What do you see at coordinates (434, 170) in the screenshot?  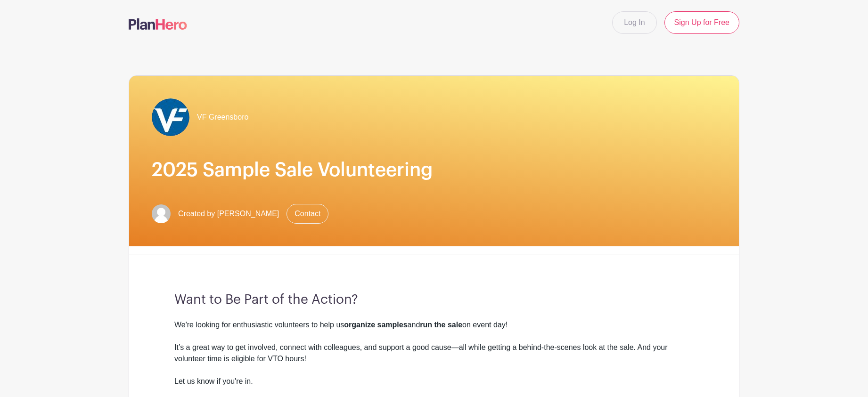 I see `h1: 2025 Sample Sale Volunteering` at bounding box center [434, 170].